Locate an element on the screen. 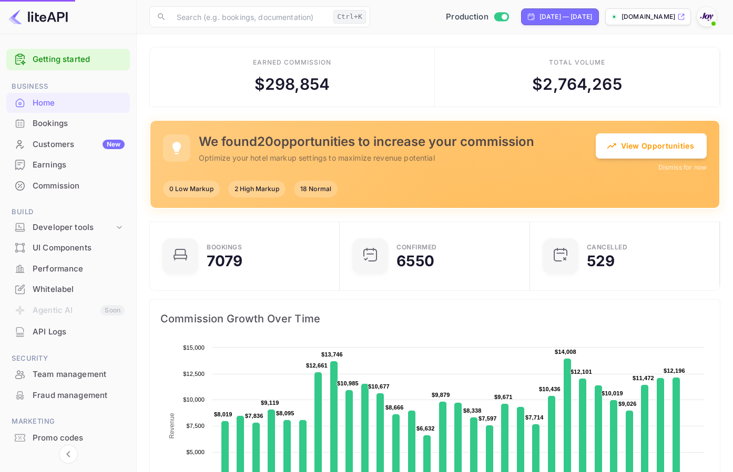 The height and width of the screenshot is (472, 733). input: Search (e.g. bookings, documentation) is located at coordinates (250, 17).